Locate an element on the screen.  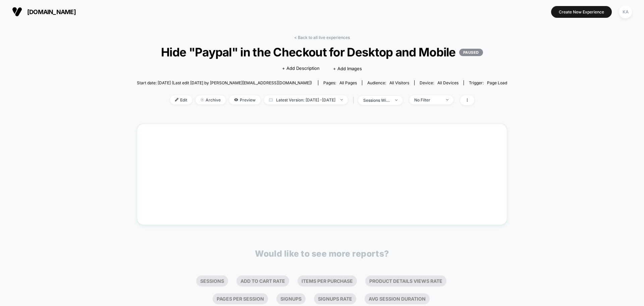
span: Edit is located at coordinates (181, 100).